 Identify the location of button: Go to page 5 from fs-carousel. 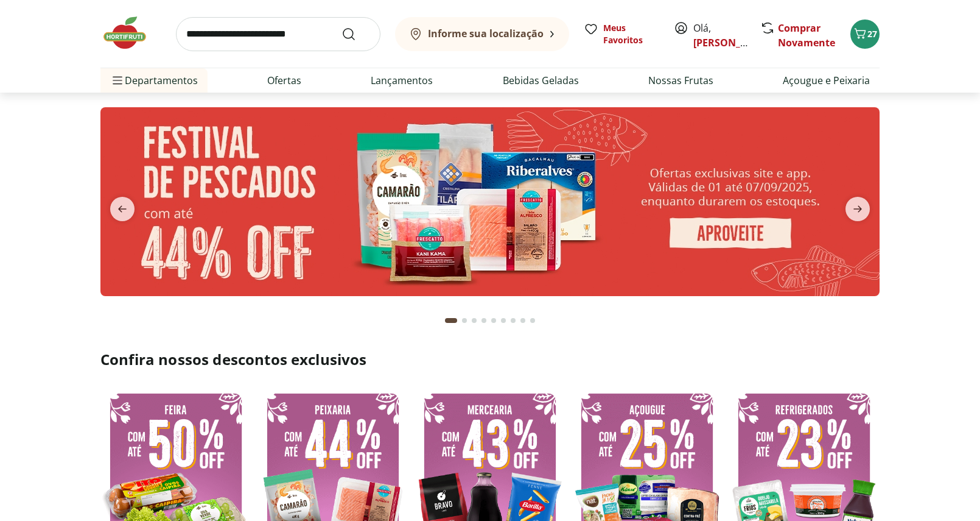
(494, 321).